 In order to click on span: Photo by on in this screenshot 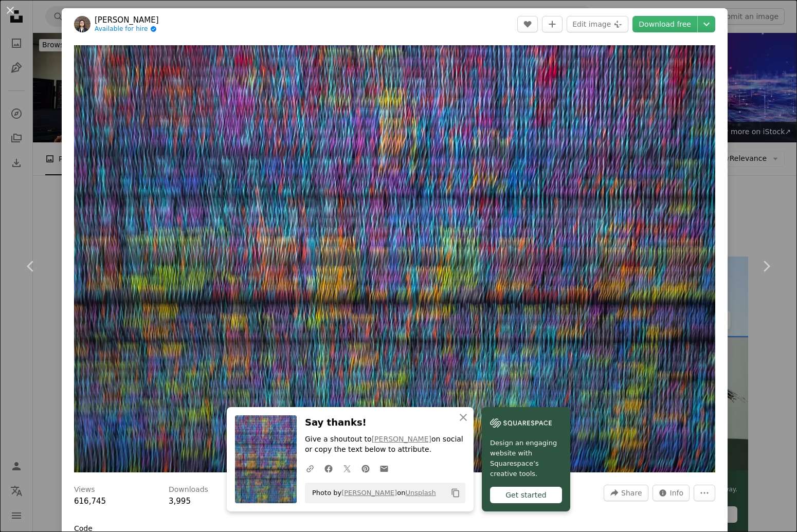, I will do `click(371, 493)`.